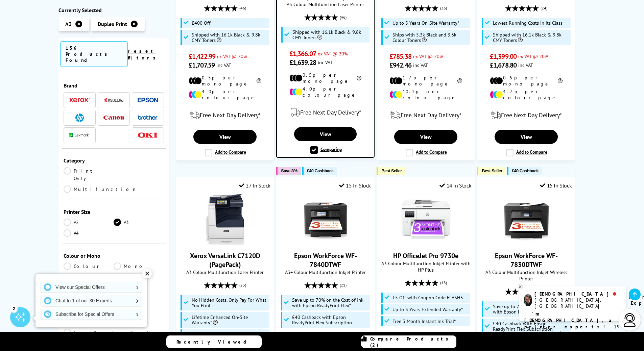  What do you see at coordinates (114, 256) in the screenshot?
I see `div: Colour or Mono` at bounding box center [114, 256].